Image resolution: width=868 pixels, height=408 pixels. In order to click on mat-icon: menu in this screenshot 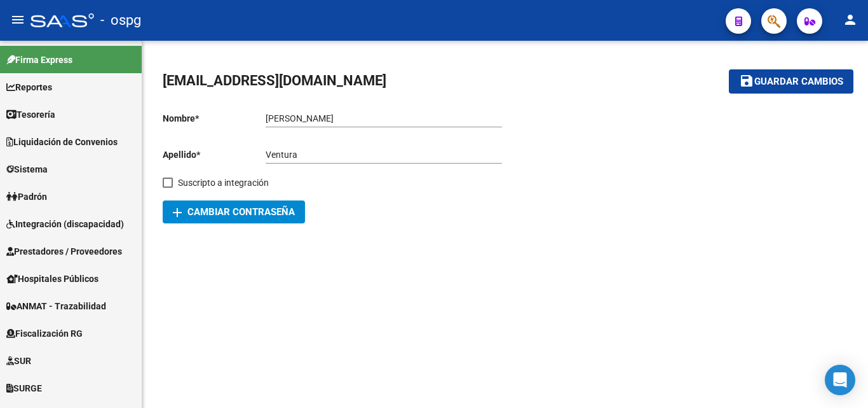, I will do `click(18, 20)`.